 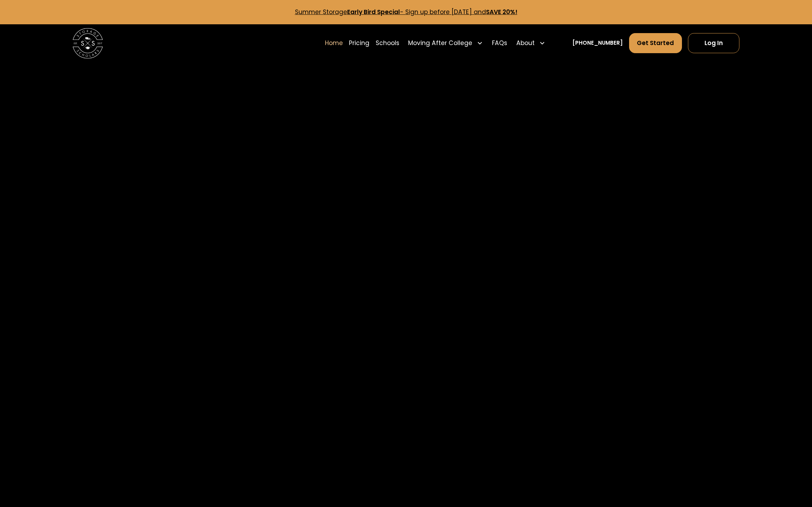 I want to click on a: Home, so click(x=334, y=43).